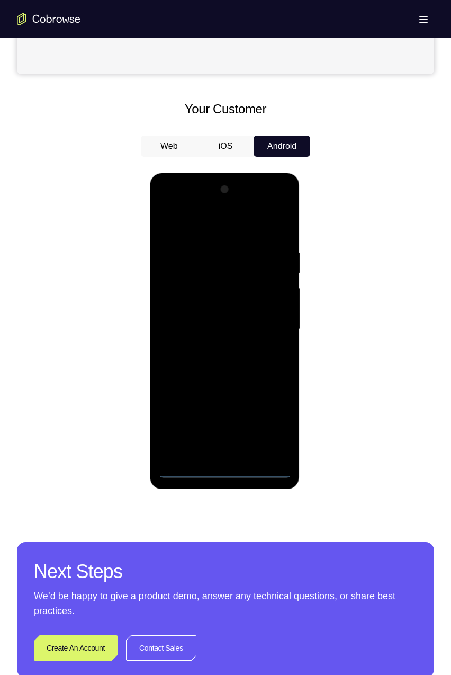 The image size is (451, 675). Describe the element at coordinates (76, 648) in the screenshot. I see `a: Create An Account` at that location.